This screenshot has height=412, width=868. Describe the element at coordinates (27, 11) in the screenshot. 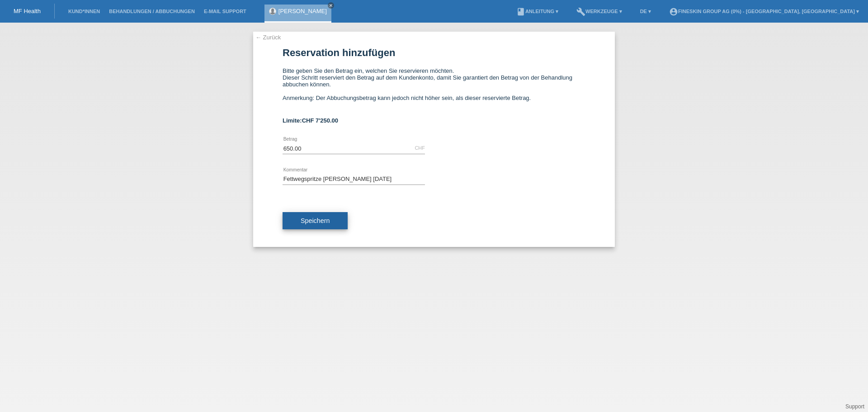

I see `a: MF Health` at that location.